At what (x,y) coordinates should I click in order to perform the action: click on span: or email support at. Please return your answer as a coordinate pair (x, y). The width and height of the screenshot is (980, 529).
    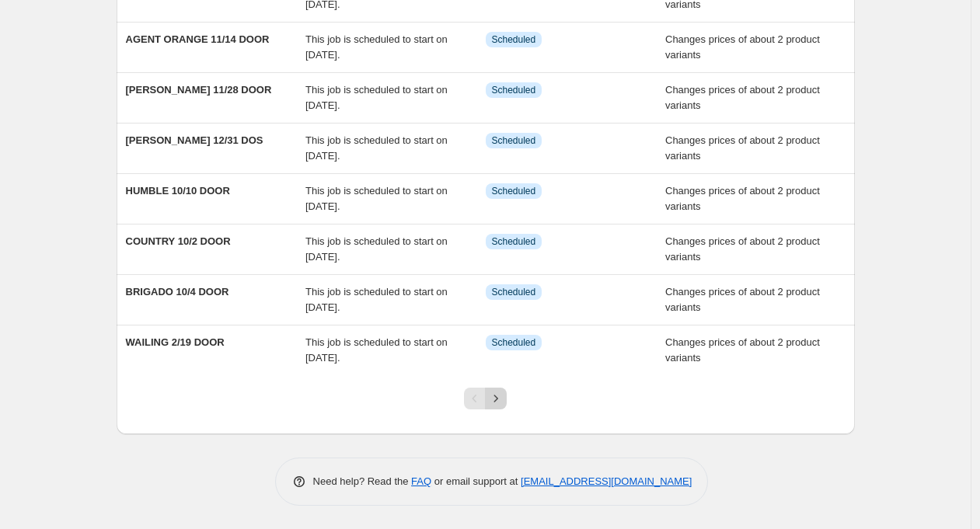
    Looking at the image, I should click on (476, 481).